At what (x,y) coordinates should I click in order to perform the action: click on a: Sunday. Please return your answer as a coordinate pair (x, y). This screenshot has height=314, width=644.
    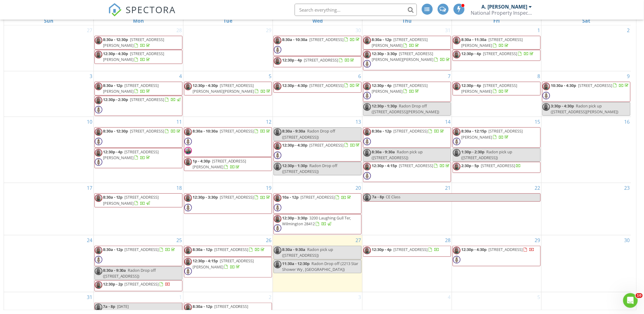
    Looking at the image, I should click on (49, 21).